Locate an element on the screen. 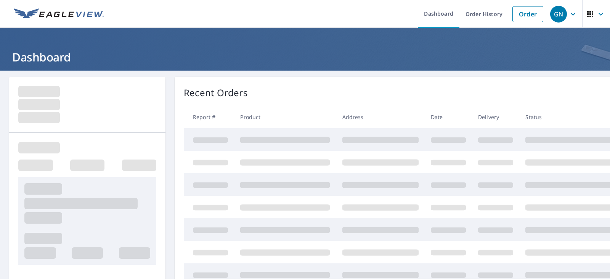 The width and height of the screenshot is (610, 279). img: EV Logo is located at coordinates (59, 14).